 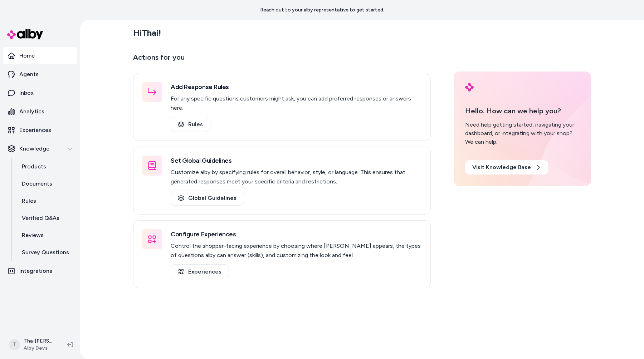 I want to click on p: Rules, so click(x=29, y=201).